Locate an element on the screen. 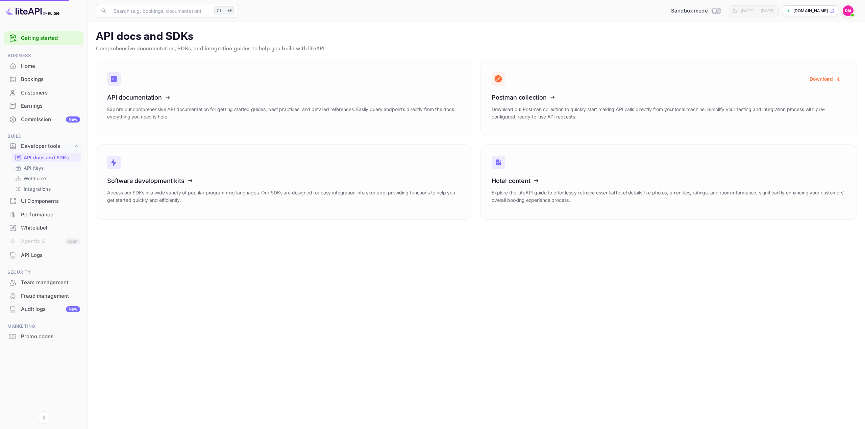 The image size is (865, 429). span: Marketing is located at coordinates (44, 327).